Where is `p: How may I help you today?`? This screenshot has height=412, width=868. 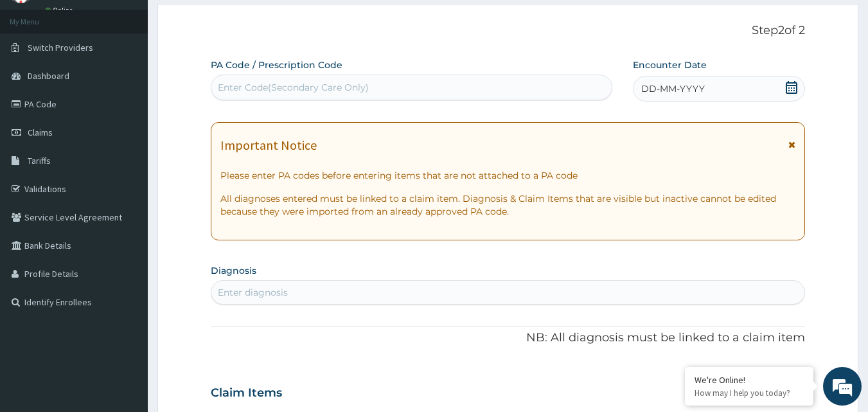
p: How may I help you today? is located at coordinates (749, 393).